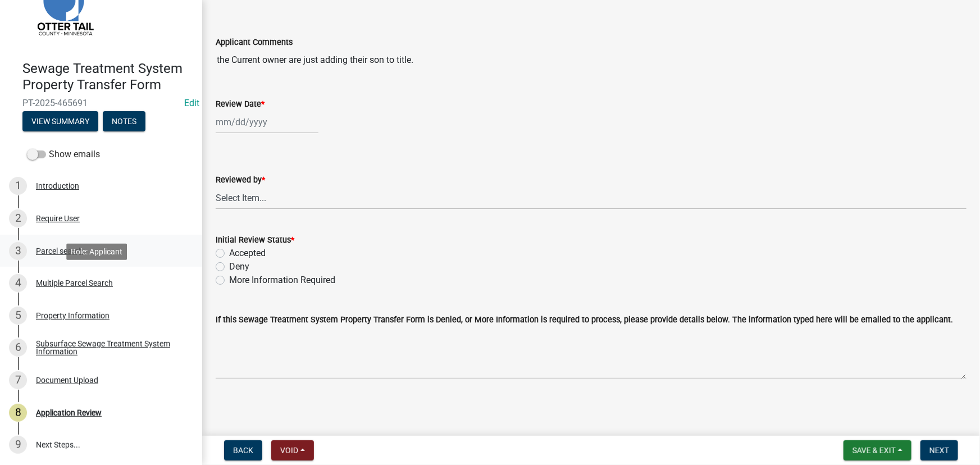  Describe the element at coordinates (584, 320) in the screenshot. I see `label: If this Sewage Treatment System Property Transfer Form is Denied, or More Information is required...` at that location.